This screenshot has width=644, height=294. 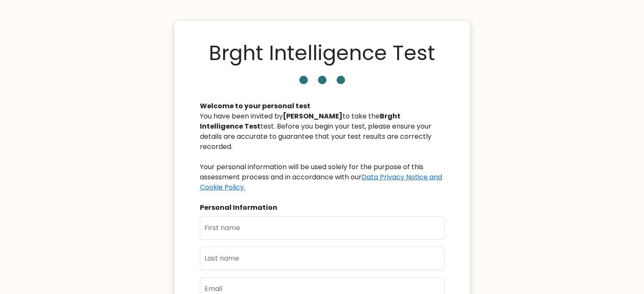 What do you see at coordinates (300, 121) in the screenshot?
I see `b: Brght Intelligence Test` at bounding box center [300, 121].